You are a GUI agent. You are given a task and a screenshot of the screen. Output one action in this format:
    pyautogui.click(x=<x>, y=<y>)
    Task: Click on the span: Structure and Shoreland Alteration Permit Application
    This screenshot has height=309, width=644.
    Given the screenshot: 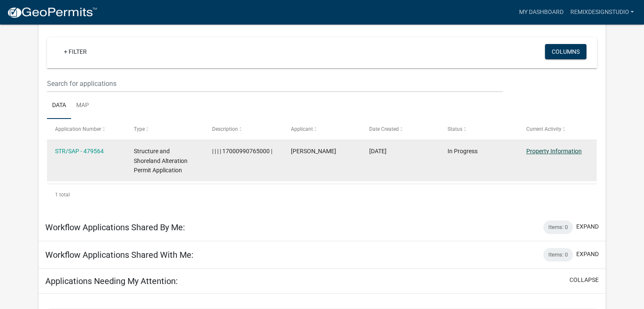 What is the action you would take?
    pyautogui.click(x=161, y=161)
    